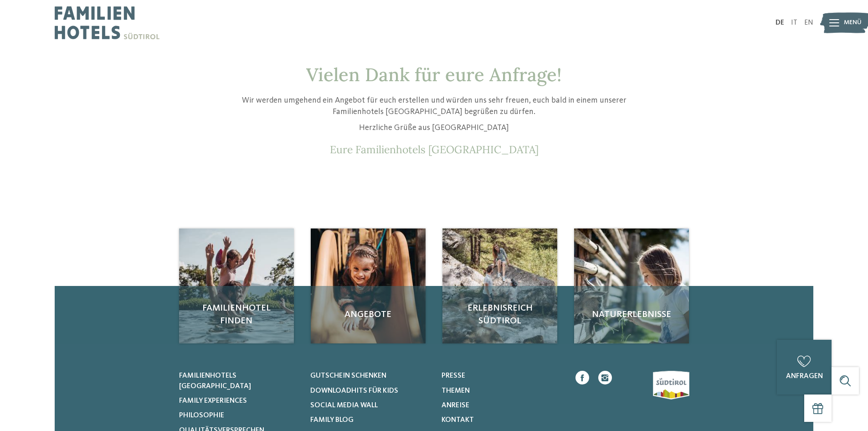  Describe the element at coordinates (500, 286) in the screenshot. I see `a: Anfrage Erlebnisreich Südtirol` at that location.